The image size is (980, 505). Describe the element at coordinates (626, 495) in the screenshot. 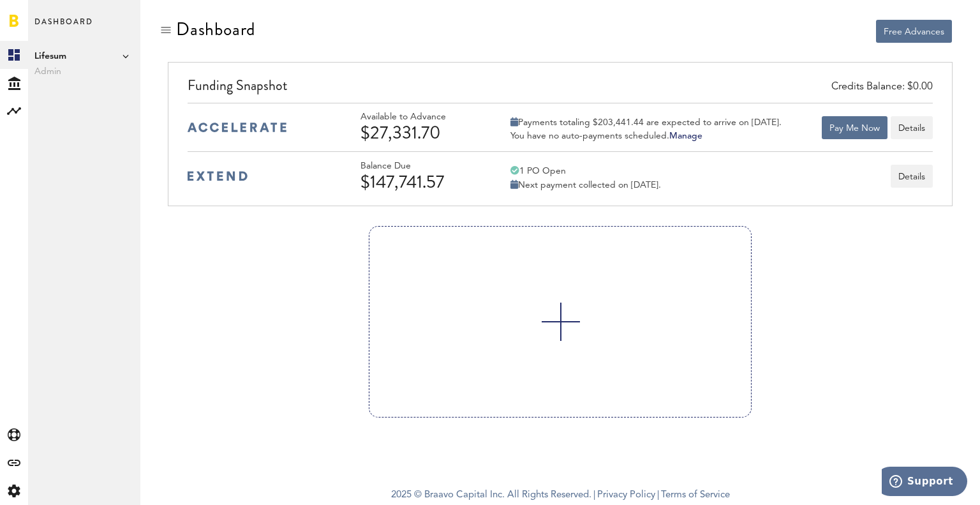

I see `a: Privacy Policy` at that location.